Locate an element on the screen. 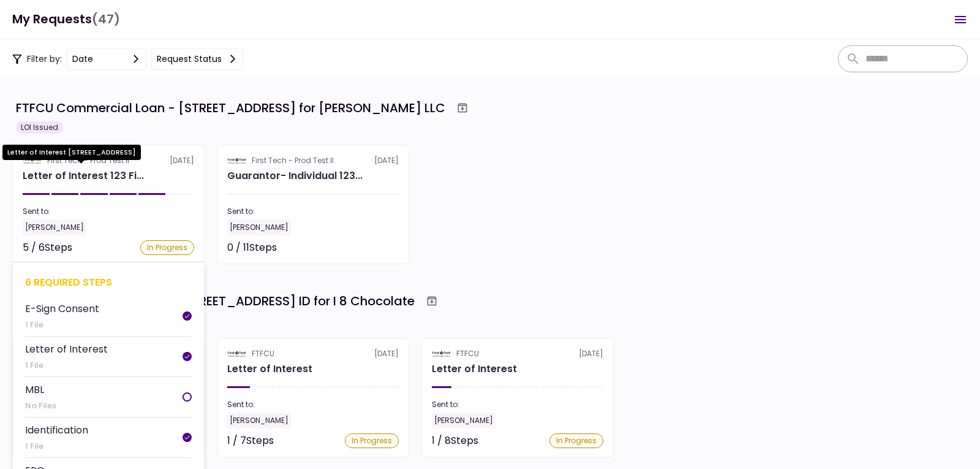  div: 0 / 11 Steps is located at coordinates (252, 247).